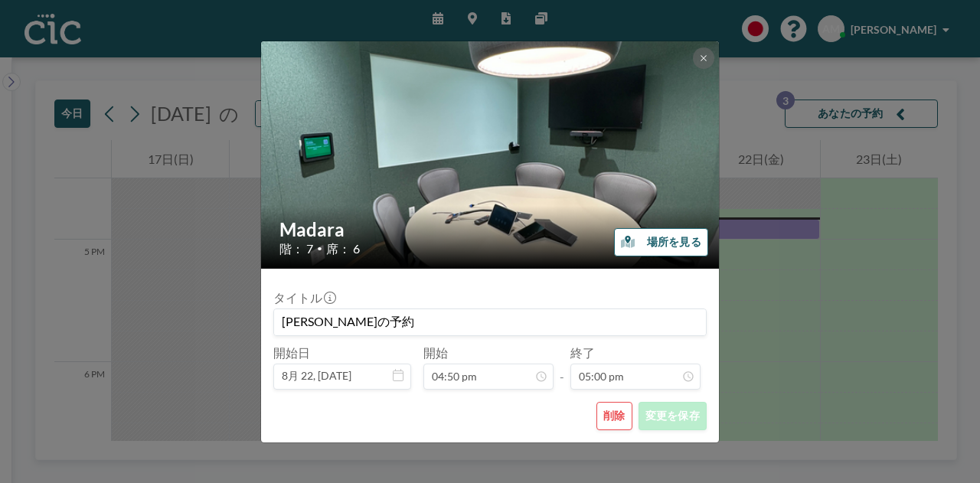  Describe the element at coordinates (436, 353) in the screenshot. I see `label: 開始` at that location.